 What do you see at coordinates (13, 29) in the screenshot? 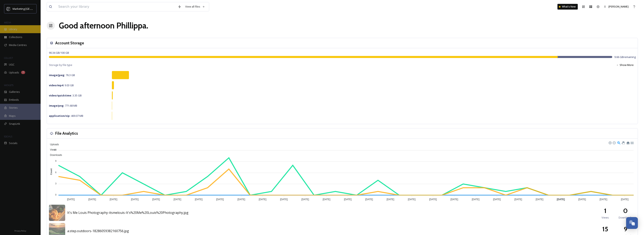
I see `span: Library` at bounding box center [13, 29].